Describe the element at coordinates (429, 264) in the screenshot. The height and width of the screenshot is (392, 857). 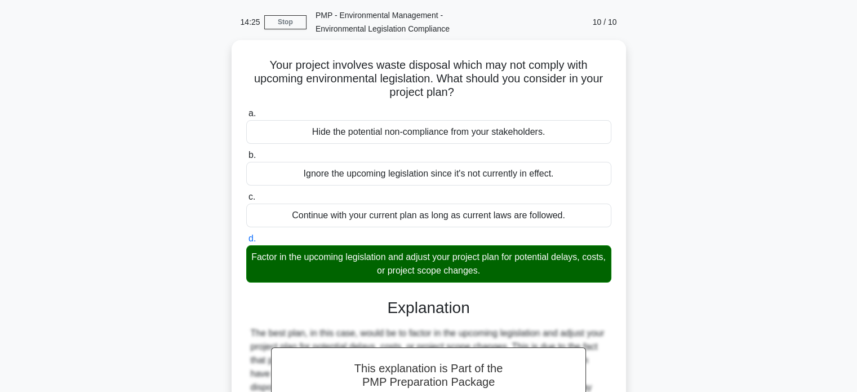
I see `div: Factor in the upcoming legislation and adjust your project plan for potential delays, costs, or p...` at that location.